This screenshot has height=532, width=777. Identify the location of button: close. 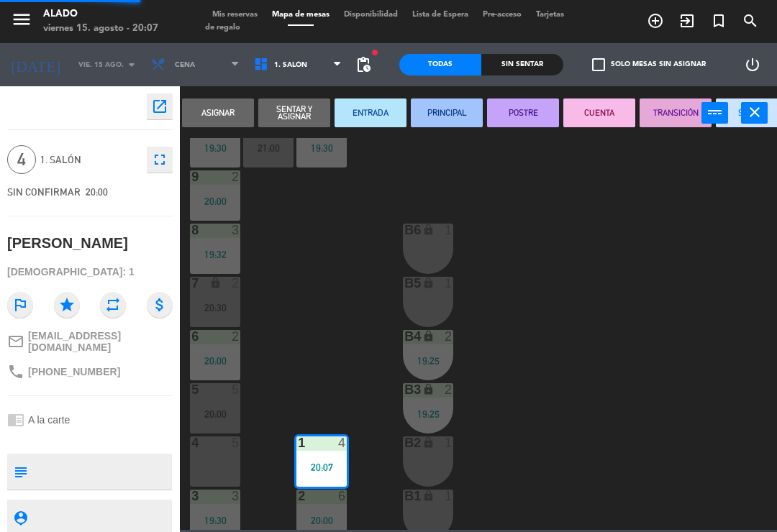
(754, 113).